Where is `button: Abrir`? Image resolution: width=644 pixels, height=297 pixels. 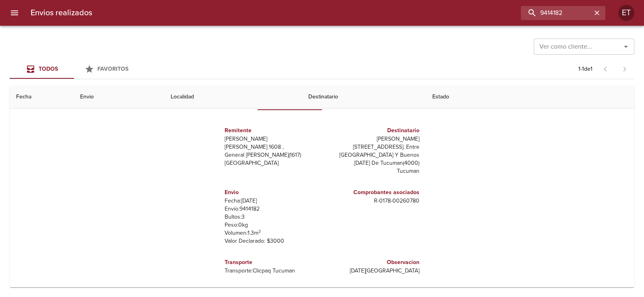
button: Abrir is located at coordinates (626, 46).